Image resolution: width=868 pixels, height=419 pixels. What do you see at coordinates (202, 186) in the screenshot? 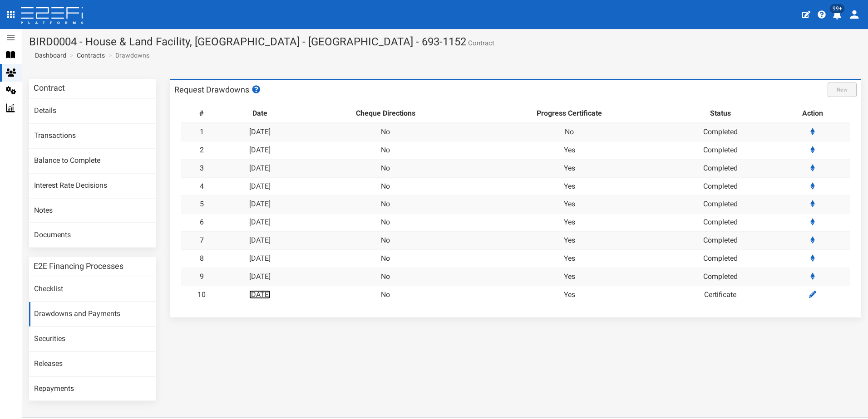
I see `a: 4` at bounding box center [202, 186].